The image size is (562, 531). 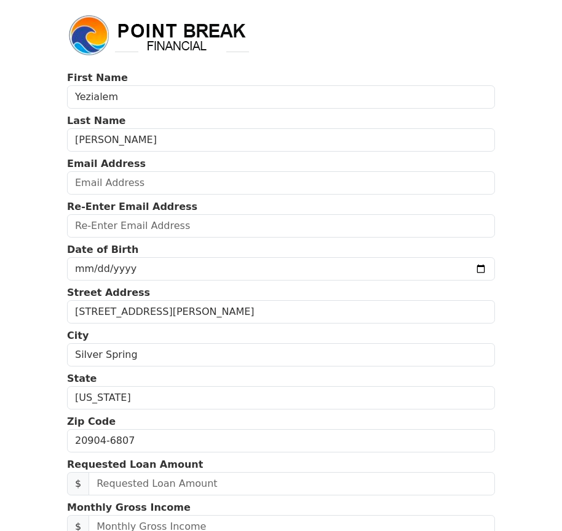 I want to click on input: Email Address, so click(x=281, y=183).